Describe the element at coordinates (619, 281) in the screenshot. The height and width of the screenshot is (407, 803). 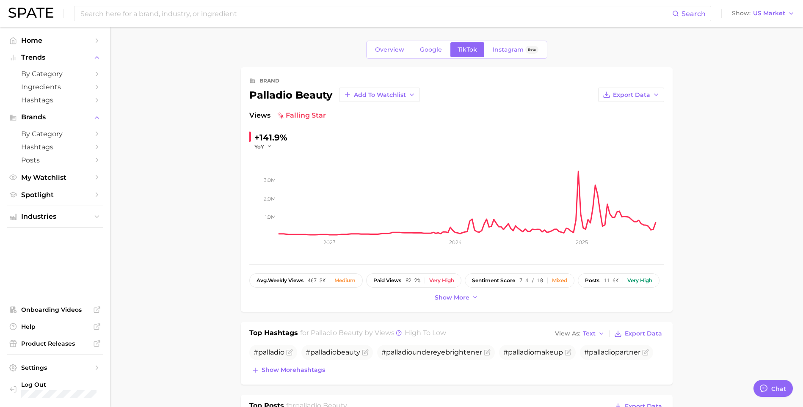
I see `button: posts11.6kVery high` at that location.